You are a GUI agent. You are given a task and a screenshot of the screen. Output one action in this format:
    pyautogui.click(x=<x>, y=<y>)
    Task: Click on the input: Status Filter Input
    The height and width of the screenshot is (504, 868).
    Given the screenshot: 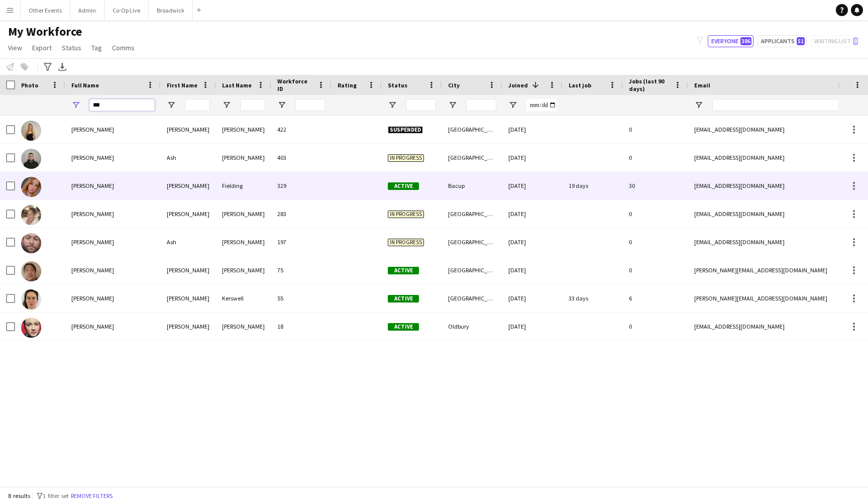 What is the action you would take?
    pyautogui.click(x=421, y=105)
    